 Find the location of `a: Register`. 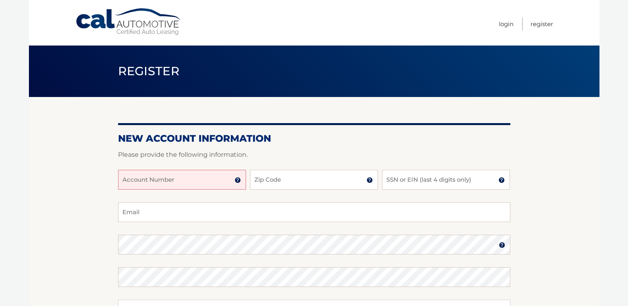

a: Register is located at coordinates (541, 24).